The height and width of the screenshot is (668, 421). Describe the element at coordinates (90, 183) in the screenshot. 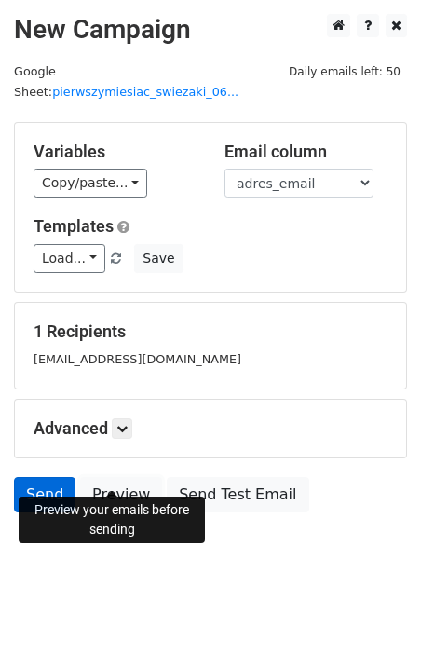

I see `a: Copy/paste...` at that location.